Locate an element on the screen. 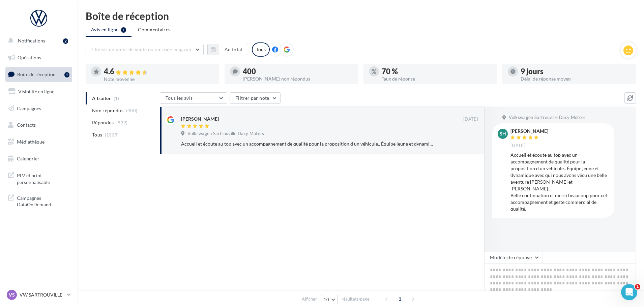 The image size is (644, 307). span: Campagnes is located at coordinates (29, 108).